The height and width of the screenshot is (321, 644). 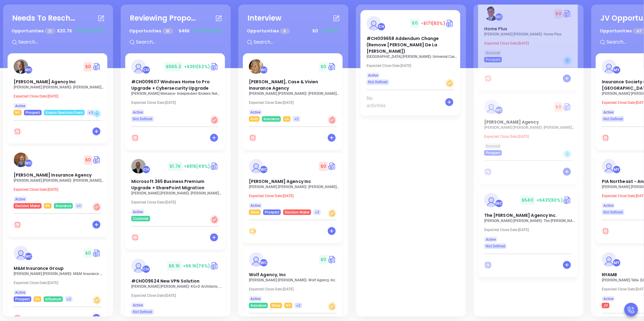 What do you see at coordinates (141, 219) in the screenshot?
I see `span: Customer` at bounding box center [141, 219].